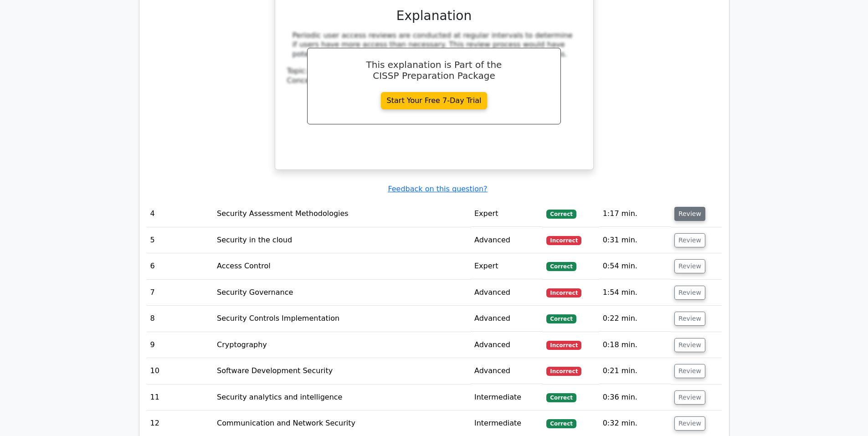  What do you see at coordinates (180, 266) in the screenshot?
I see `td: 6` at bounding box center [180, 266].